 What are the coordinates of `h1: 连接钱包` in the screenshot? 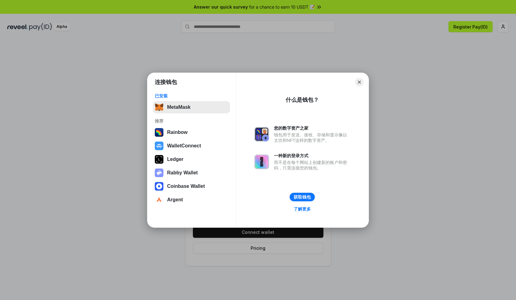 It's located at (166, 82).